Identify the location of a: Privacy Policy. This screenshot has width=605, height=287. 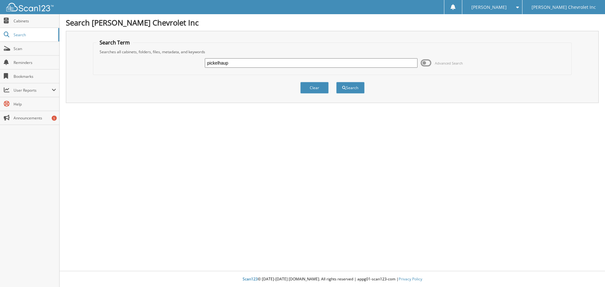
(410, 279).